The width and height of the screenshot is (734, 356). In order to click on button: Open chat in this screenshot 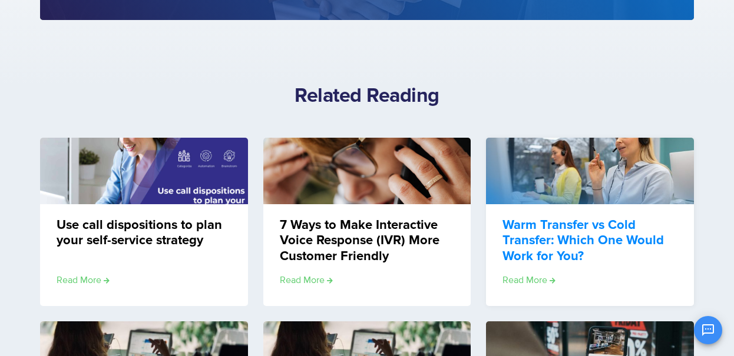, I will do `click(708, 330)`.